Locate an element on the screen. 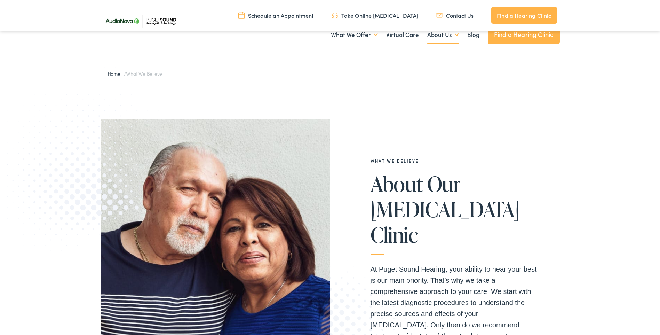 The height and width of the screenshot is (335, 660). a: Virtual Care is located at coordinates (403, 35).